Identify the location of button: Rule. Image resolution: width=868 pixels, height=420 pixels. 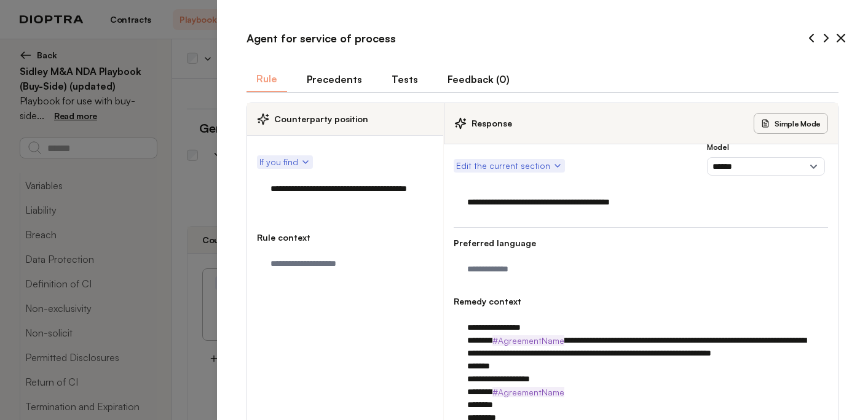
(267, 79).